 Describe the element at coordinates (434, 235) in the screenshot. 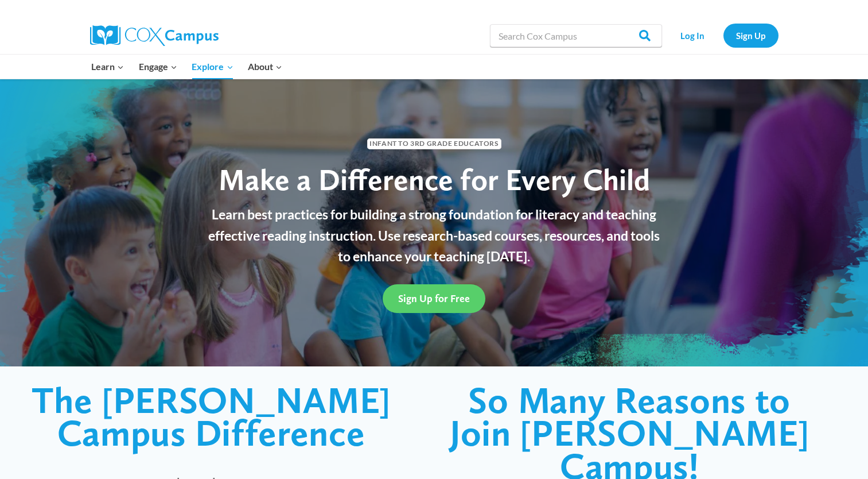

I see `p: Learn best practices for building a strong foundation for literacy and teaching effective reading...` at that location.